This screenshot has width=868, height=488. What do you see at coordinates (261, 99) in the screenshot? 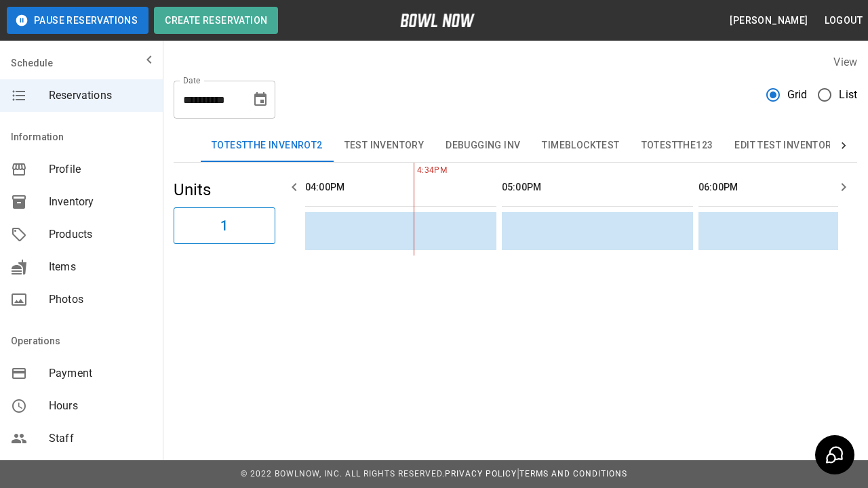
I see `button: Choose date, selected date is Aug 25, 2025` at bounding box center [261, 99].